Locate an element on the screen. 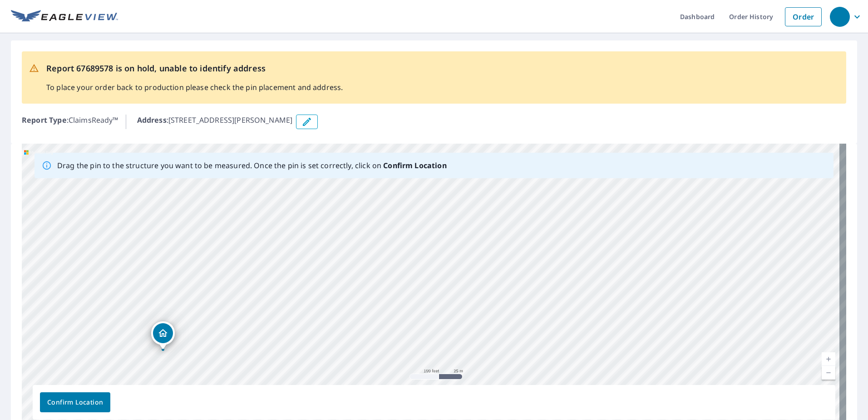 The width and height of the screenshot is (868, 420). button: Confirm Location is located at coordinates (75, 402).